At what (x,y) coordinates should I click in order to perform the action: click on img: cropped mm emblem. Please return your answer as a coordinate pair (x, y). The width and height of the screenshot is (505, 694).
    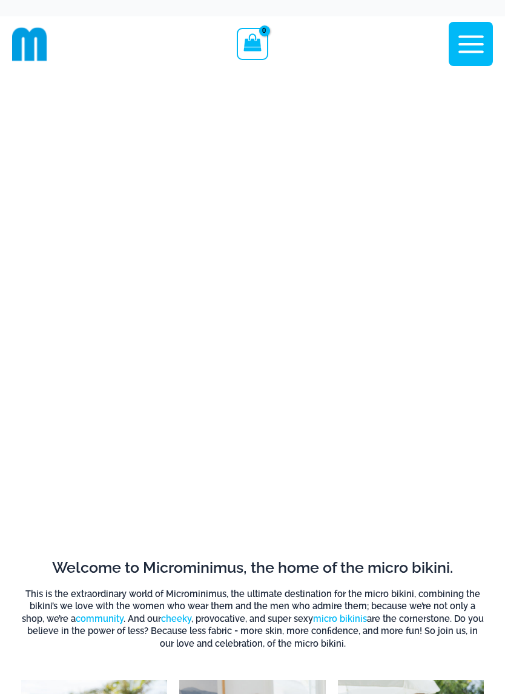
    Looking at the image, I should click on (30, 44).